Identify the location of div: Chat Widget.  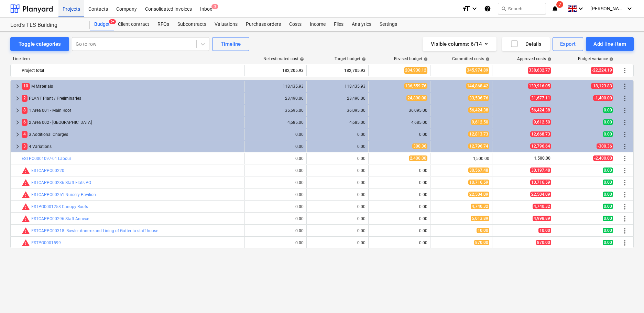
(627, 296).